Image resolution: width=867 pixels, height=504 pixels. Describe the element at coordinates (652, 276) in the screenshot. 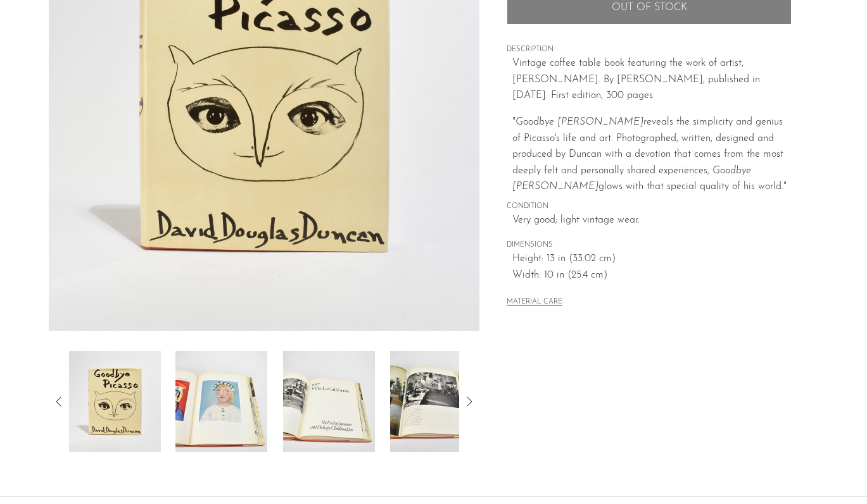

I see `span: Width: 10 in (25.4 cm)` at that location.